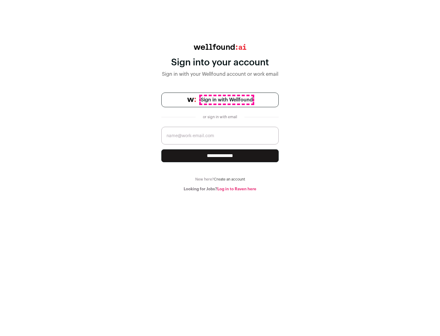 This screenshot has height=336, width=440. I want to click on div: Looking for Jobs?, so click(220, 189).